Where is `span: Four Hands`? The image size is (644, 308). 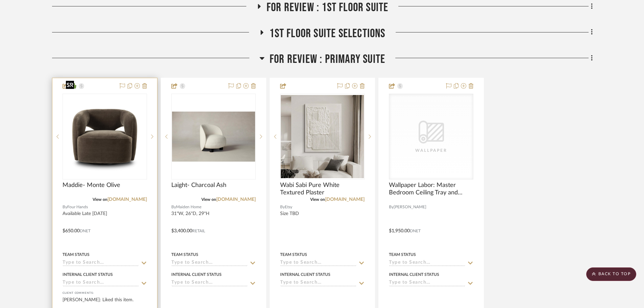
span: Four Hands is located at coordinates (77, 207).